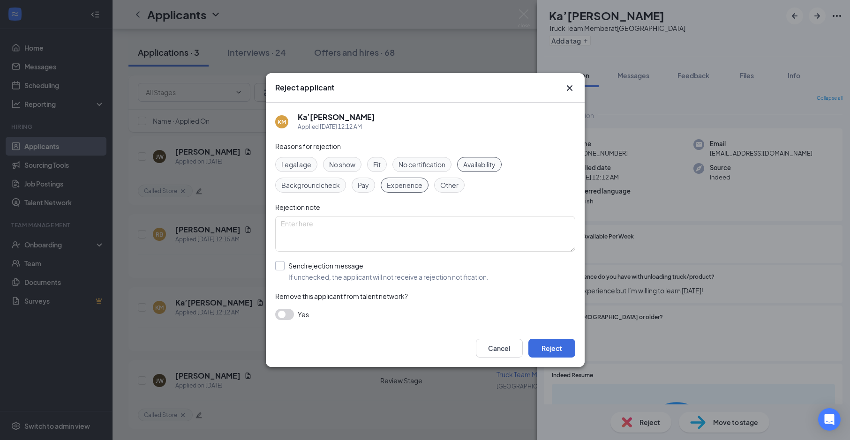  Describe the element at coordinates (282, 122) in the screenshot. I see `div: KM` at that location.